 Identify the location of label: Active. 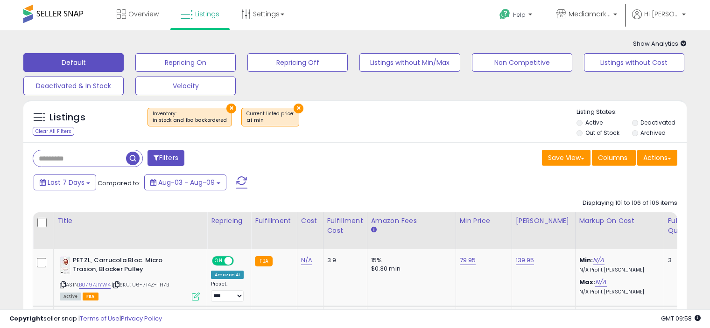
(594, 122).